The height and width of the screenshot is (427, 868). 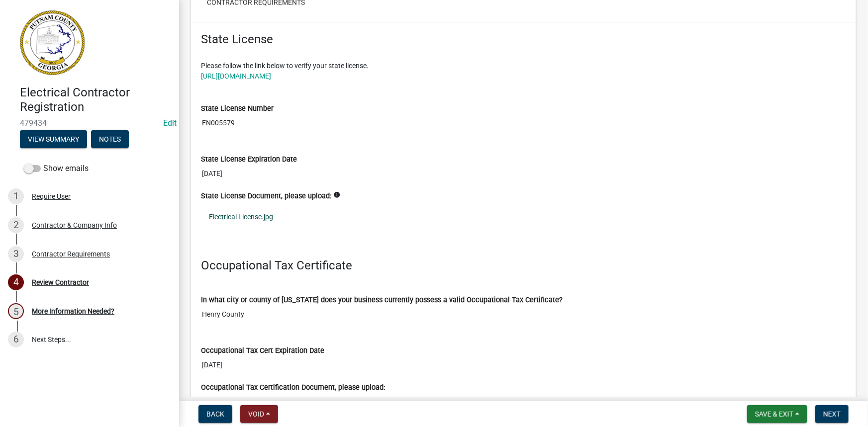 What do you see at coordinates (215, 414) in the screenshot?
I see `span: Back` at bounding box center [215, 414].